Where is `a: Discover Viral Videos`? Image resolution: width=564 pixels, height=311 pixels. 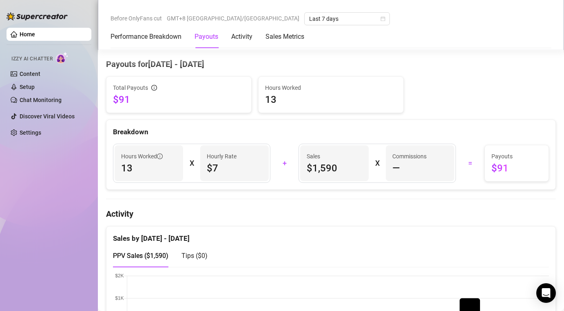
a: Discover Viral Videos is located at coordinates (47, 116).